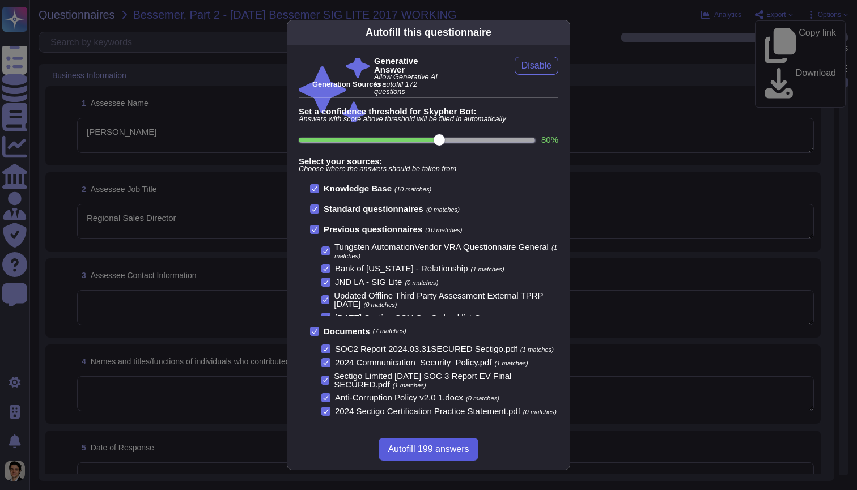 This screenshot has width=857, height=490. I want to click on span: Tungsten AutomationVendor VRA Questionnaire General, so click(442, 247).